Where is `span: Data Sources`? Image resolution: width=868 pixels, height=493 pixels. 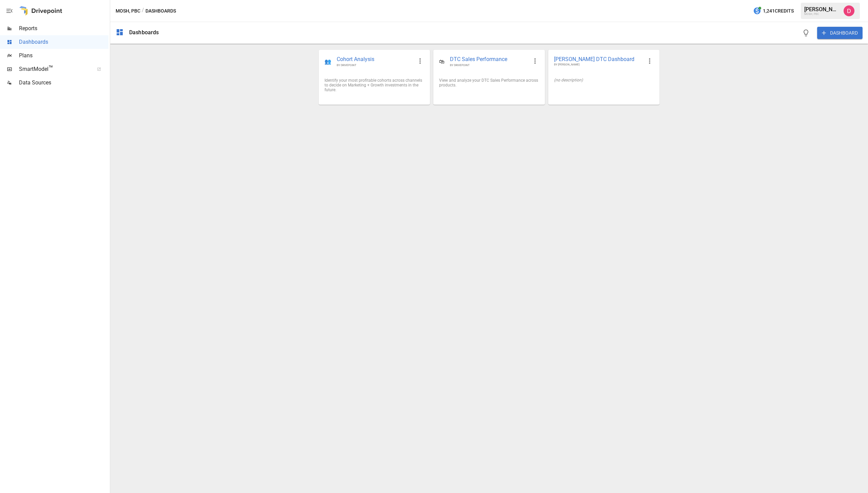
span: Data Sources is located at coordinates (64, 83).